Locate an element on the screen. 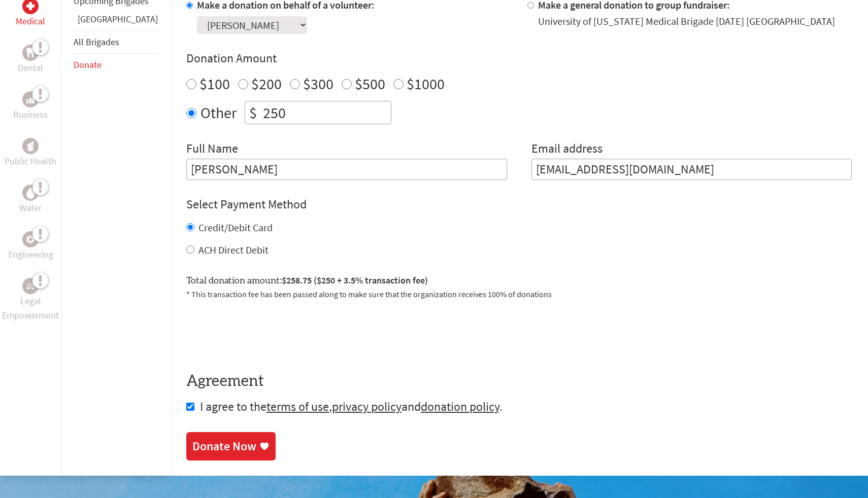  li: All Brigades is located at coordinates (116, 42).